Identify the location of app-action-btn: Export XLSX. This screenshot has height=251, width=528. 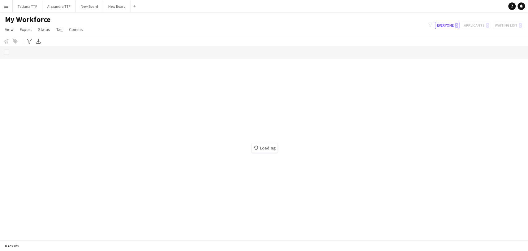
(38, 41).